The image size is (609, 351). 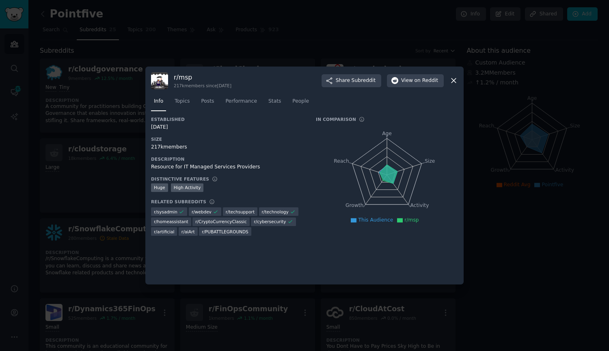 What do you see at coordinates (201, 212) in the screenshot?
I see `span: r/ webdev` at bounding box center [201, 212].